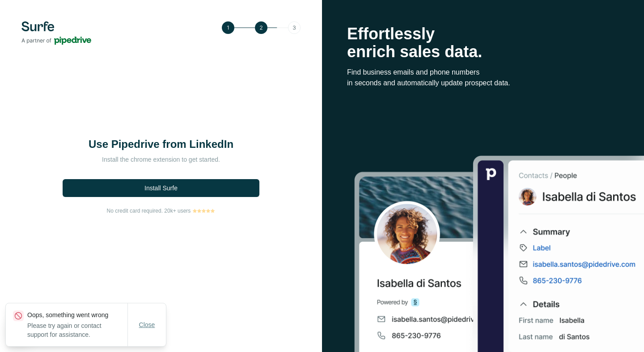 This screenshot has width=644, height=352. What do you see at coordinates (78, 315) in the screenshot?
I see `p: Oops, something went wrong` at bounding box center [78, 315].